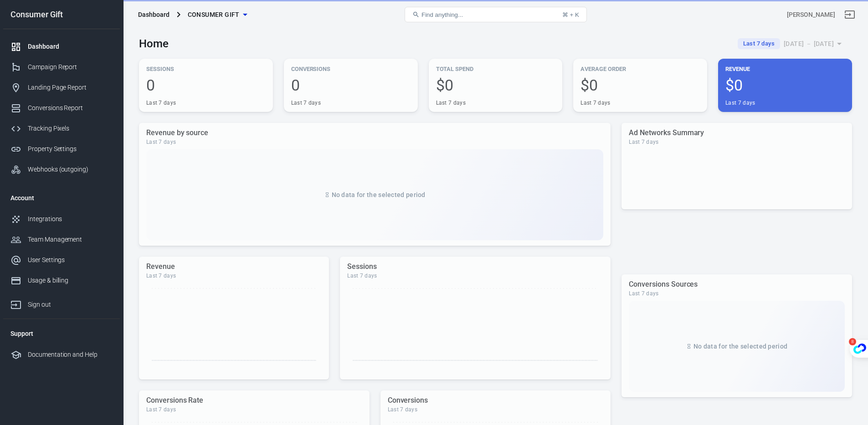 The height and width of the screenshot is (425, 868). Describe the element at coordinates (442, 14) in the screenshot. I see `span: Find anything...` at that location.